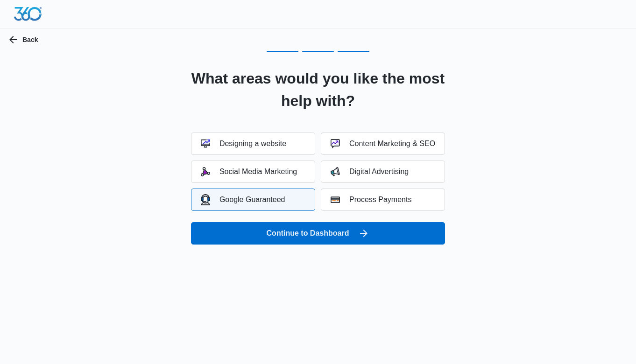 Image resolution: width=636 pixels, height=364 pixels. What do you see at coordinates (383, 144) in the screenshot?
I see `button: Content Marketing & SEO` at bounding box center [383, 144].